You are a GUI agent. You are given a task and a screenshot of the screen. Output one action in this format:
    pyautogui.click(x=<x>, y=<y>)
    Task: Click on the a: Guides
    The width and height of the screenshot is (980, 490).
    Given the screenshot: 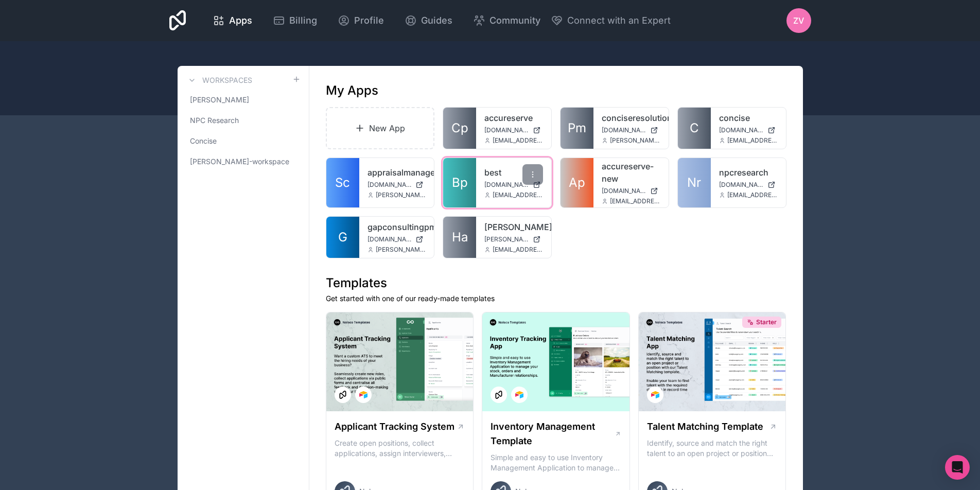 What is the action you would take?
    pyautogui.click(x=429, y=20)
    